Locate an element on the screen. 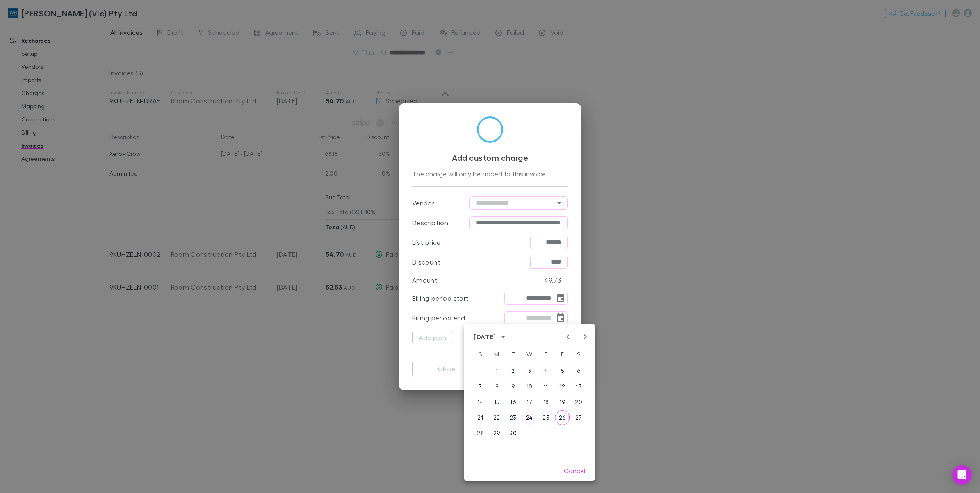  p: Description is located at coordinates (430, 223).